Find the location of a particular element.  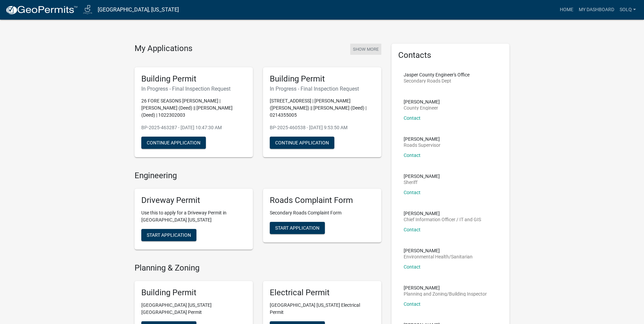

p: County Engineer is located at coordinates (422, 108).